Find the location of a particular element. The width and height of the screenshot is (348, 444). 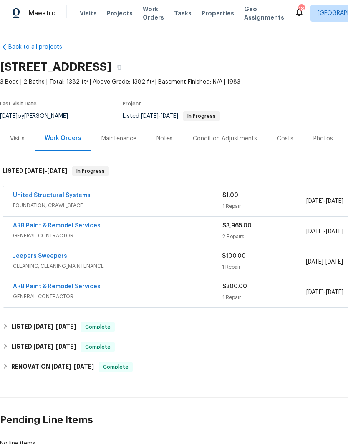

span: $1.00 is located at coordinates (230, 195).